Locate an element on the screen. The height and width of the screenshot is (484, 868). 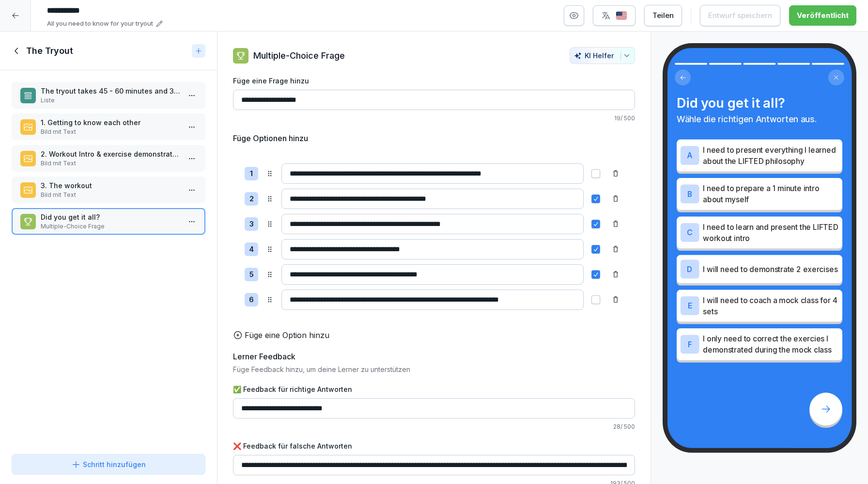
p: All you need to know for your tryout is located at coordinates (100, 23).